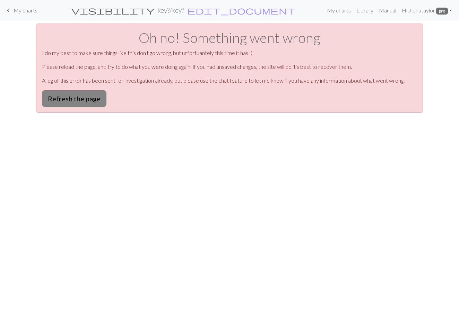  What do you see at coordinates (241, 10) in the screenshot?
I see `span: edit_document` at bounding box center [241, 10].